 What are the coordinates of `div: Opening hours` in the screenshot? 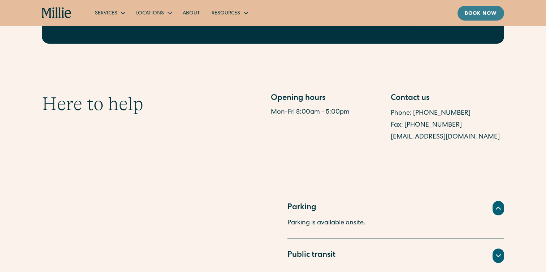 It's located at (327, 99).